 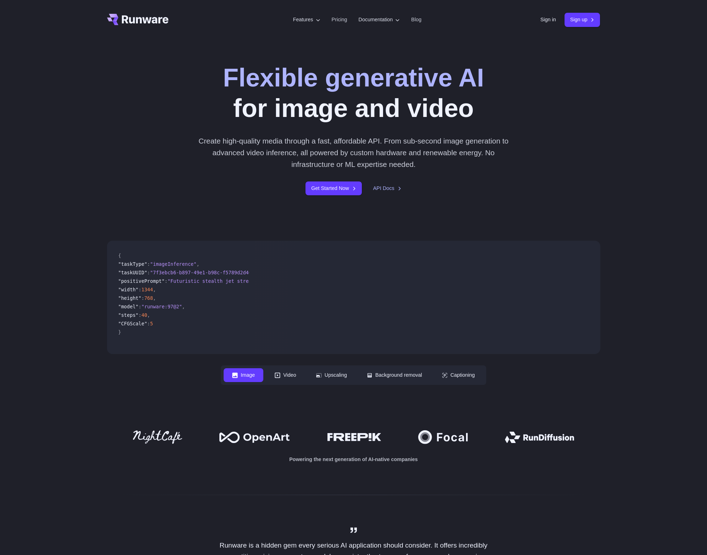 I want to click on button: Background removal, so click(x=395, y=375).